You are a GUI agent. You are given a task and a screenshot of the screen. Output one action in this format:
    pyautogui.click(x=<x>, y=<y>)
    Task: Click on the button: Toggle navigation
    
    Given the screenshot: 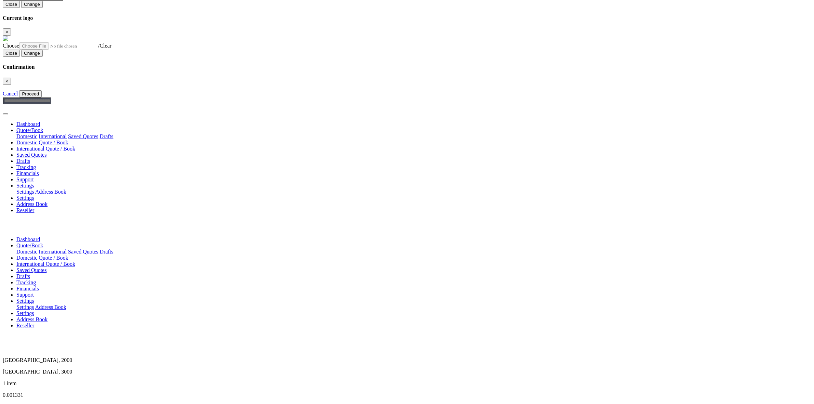 What is the action you would take?
    pyautogui.click(x=5, y=114)
    